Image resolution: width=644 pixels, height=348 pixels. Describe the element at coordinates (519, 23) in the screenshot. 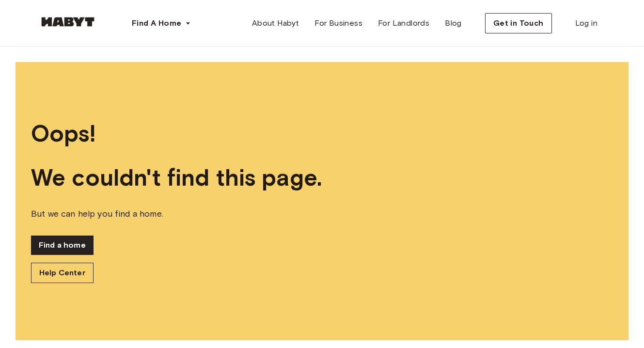

I see `button: Get in Touch` at that location.